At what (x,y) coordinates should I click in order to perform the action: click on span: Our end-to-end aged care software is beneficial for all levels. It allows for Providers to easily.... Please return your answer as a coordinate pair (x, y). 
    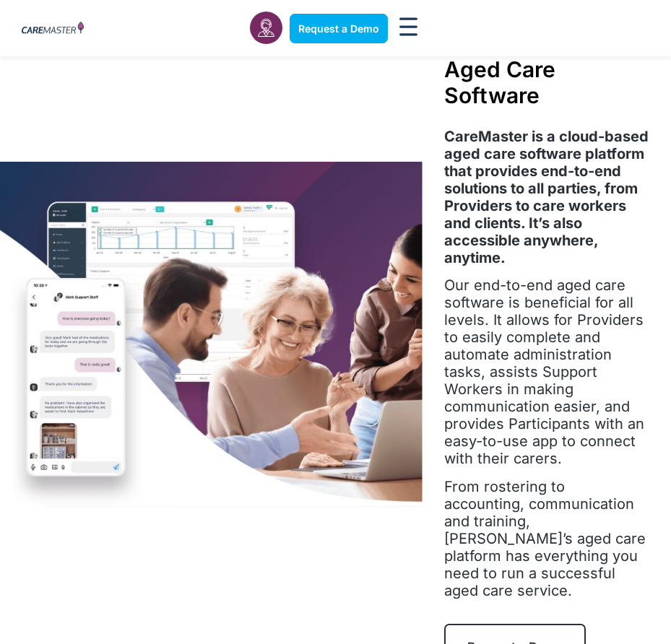
    Looking at the image, I should click on (544, 372).